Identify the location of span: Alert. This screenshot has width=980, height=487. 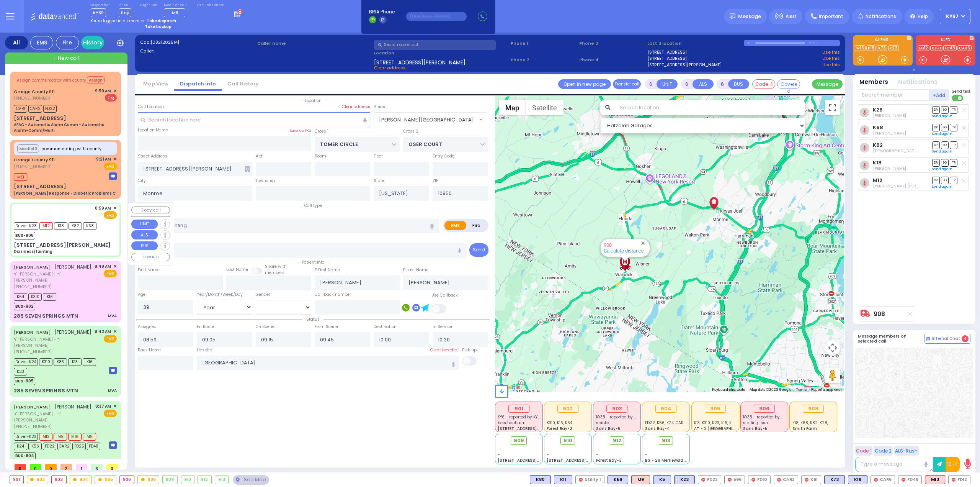
(791, 16).